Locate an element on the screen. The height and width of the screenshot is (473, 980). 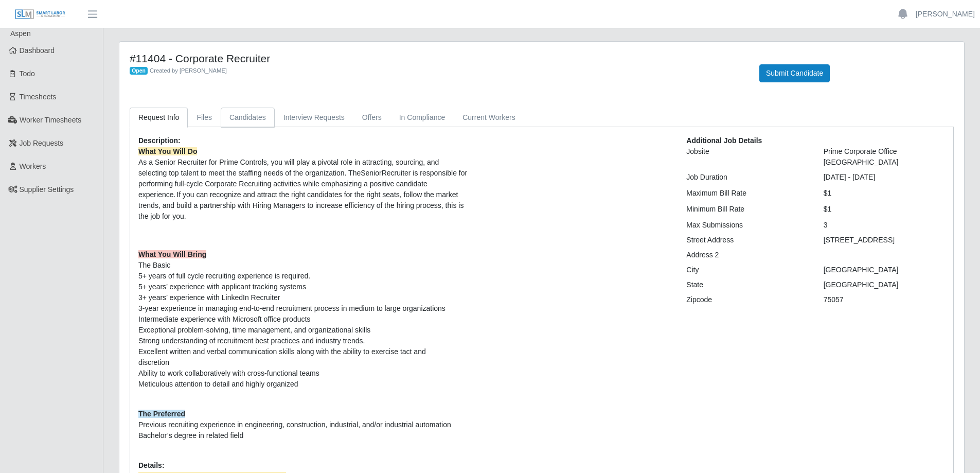
h4: #11404 - Corporate Recruiter is located at coordinates (437, 58).